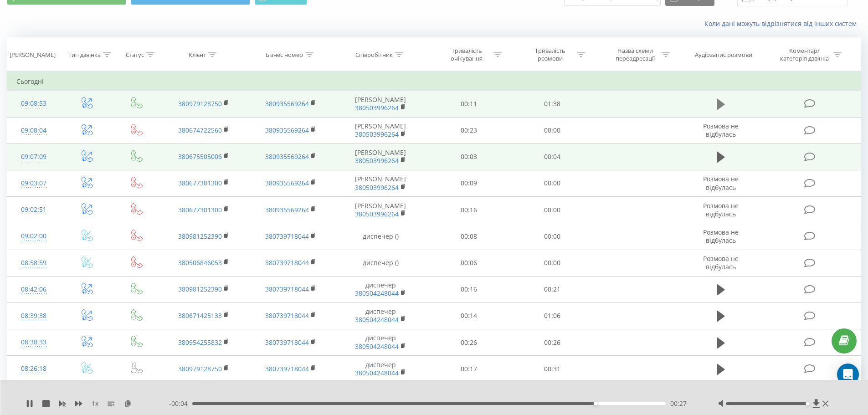 The image size is (868, 415). I want to click on td: 01:06, so click(552, 316).